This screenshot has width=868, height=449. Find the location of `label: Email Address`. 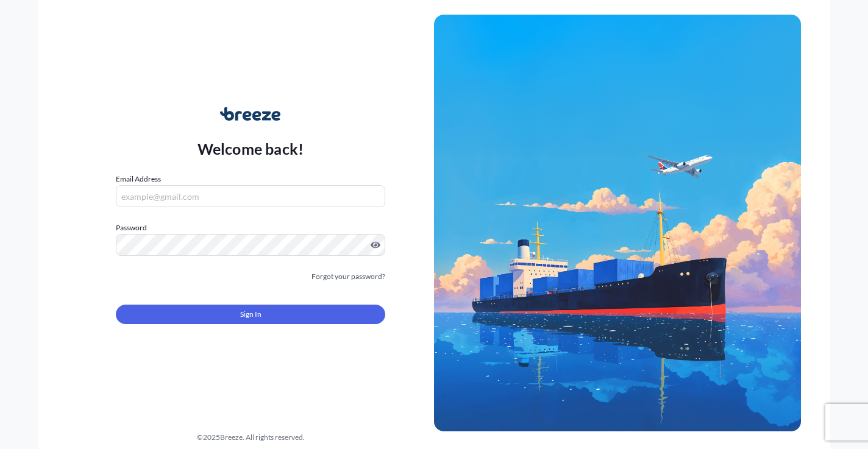

label: Email Address is located at coordinates (138, 179).